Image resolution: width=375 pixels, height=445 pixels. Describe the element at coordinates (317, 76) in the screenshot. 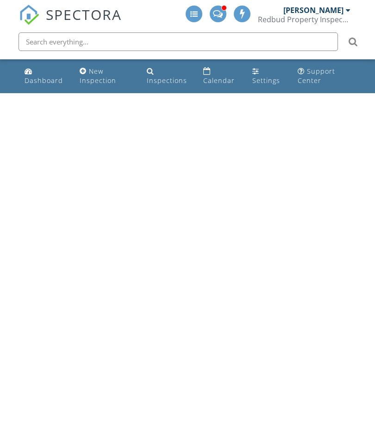

I see `div: Support Center` at that location.